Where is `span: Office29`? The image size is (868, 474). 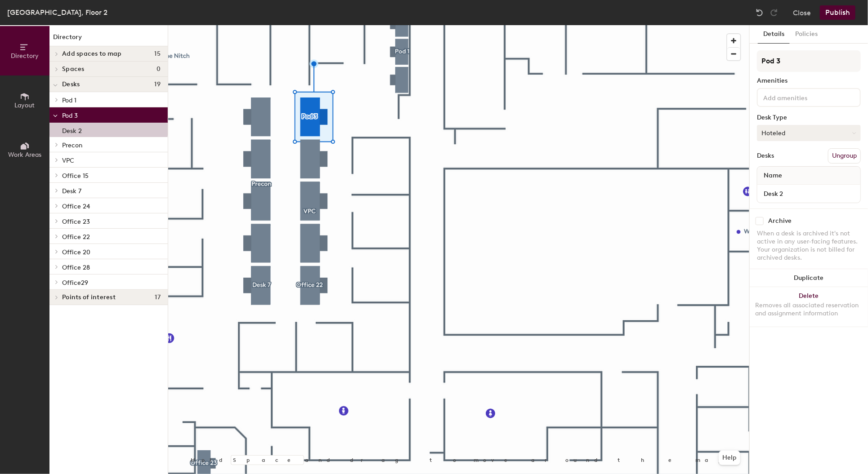 span: Office29 is located at coordinates (75, 282).